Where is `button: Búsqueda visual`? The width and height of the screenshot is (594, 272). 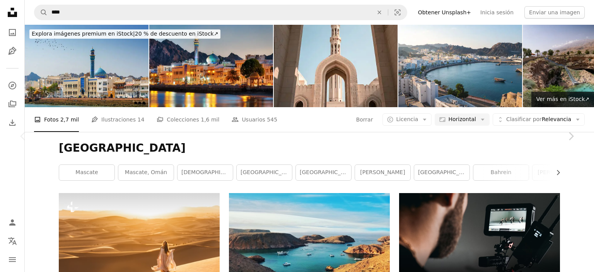 button: Búsqueda visual is located at coordinates (397, 12).